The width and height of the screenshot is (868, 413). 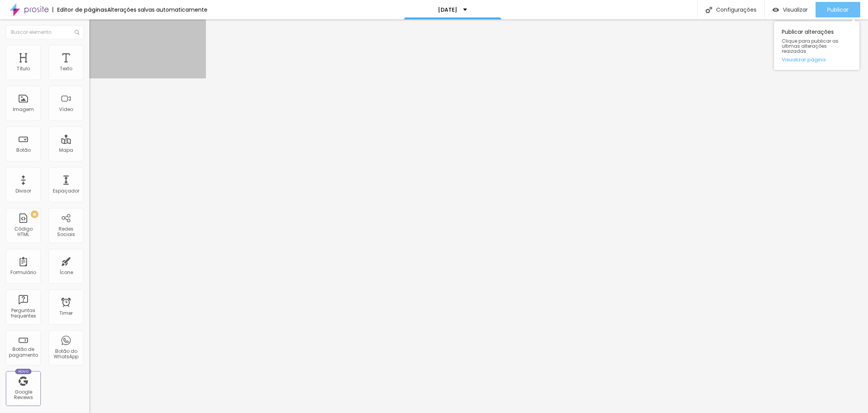 I want to click on div: Publicar alterações, so click(x=816, y=45).